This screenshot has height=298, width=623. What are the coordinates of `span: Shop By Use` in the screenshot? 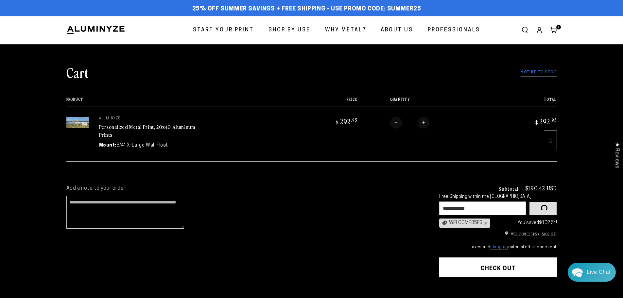 It's located at (289, 30).